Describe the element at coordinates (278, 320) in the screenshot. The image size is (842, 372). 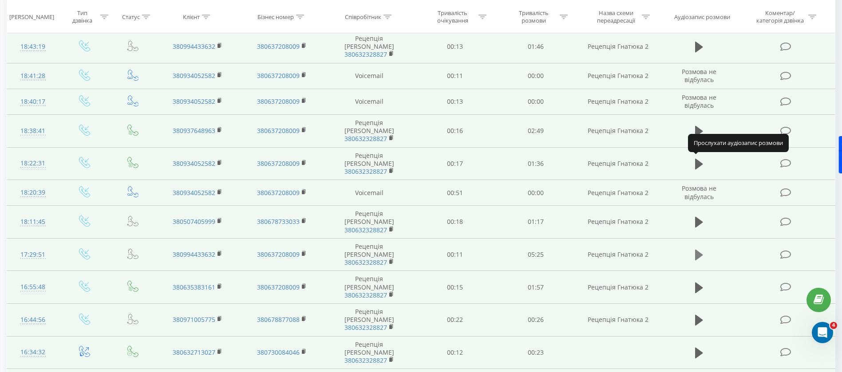
I see `a: 380678877088` at that location.